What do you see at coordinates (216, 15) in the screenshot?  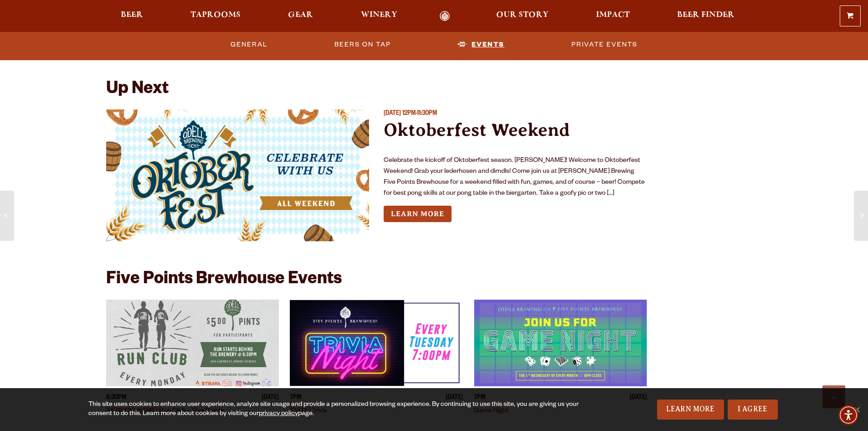 I see `span: Taprooms` at bounding box center [216, 15].